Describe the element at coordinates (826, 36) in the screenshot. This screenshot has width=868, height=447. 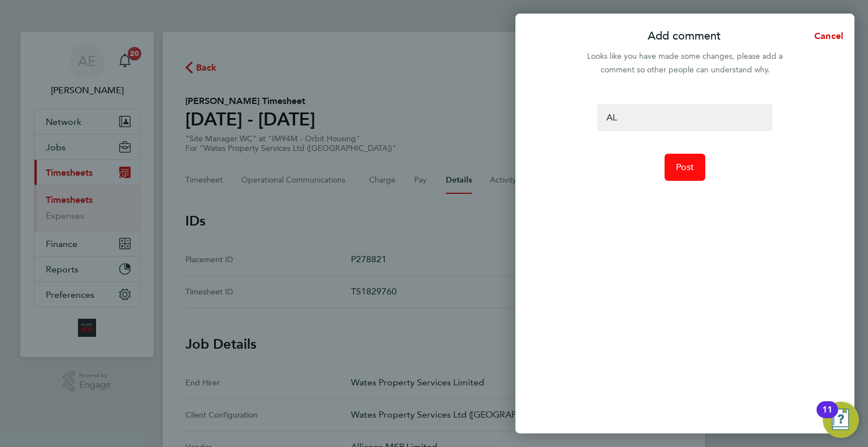
I see `span: Cancel` at that location.